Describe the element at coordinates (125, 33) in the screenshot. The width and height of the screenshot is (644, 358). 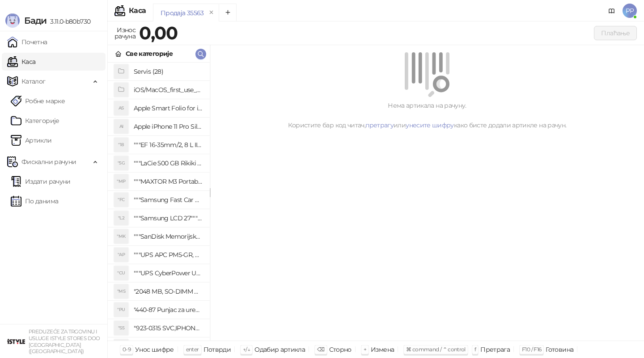
I see `div: Износ рачуна` at that location.